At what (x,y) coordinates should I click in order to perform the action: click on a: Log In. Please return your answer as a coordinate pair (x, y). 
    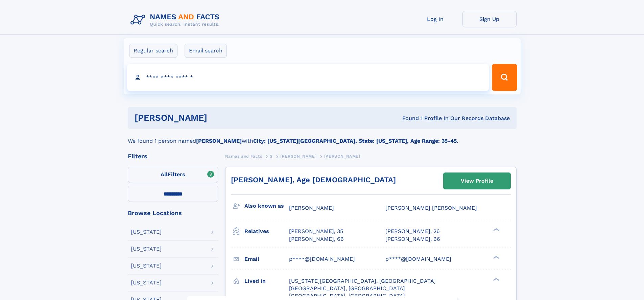
    Looking at the image, I should click on (435, 19).